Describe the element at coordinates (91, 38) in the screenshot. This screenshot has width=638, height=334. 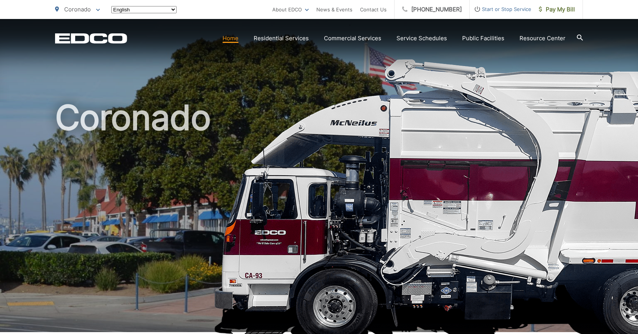
I see `a: EDCD logo. Return to the homepage.` at that location.